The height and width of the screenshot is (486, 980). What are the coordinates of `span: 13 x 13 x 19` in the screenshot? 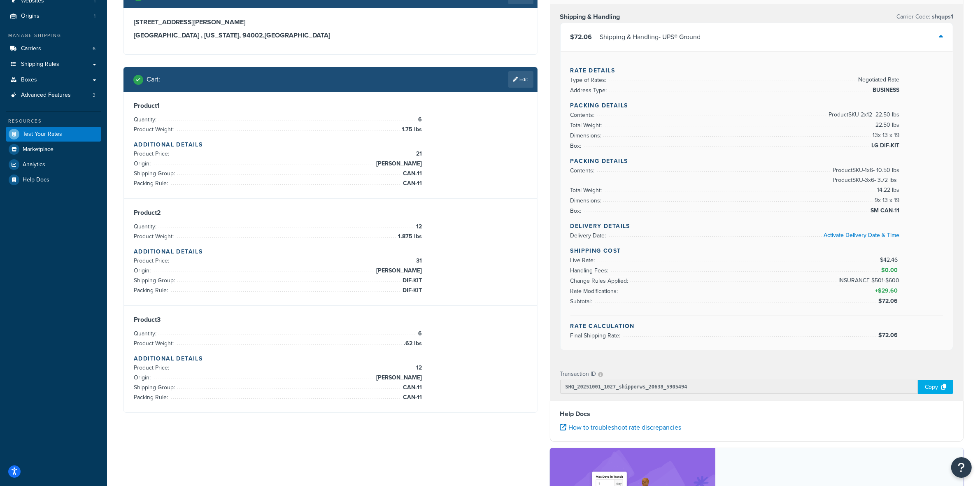 It's located at (885, 136).